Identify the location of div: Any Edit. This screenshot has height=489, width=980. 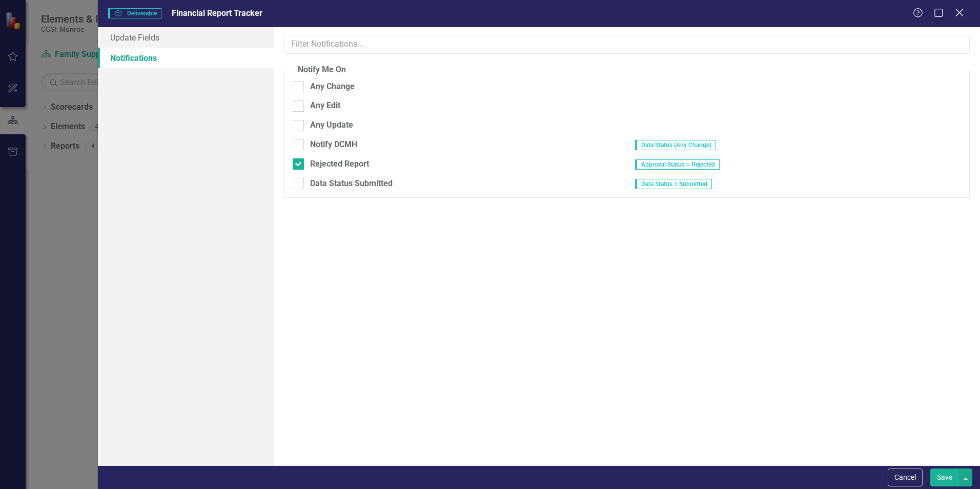
(325, 105).